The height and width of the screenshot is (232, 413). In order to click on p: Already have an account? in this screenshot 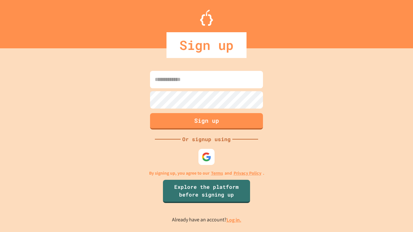, I will do `click(206, 220)`.